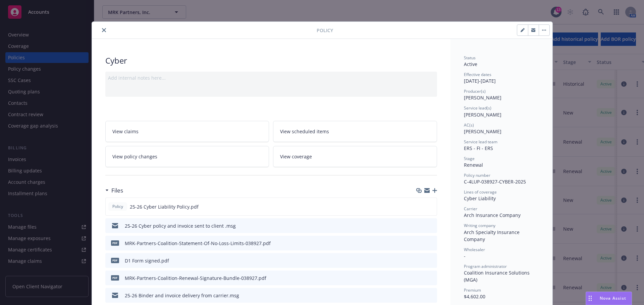 Image resolution: width=644 pixels, height=305 pixels. What do you see at coordinates (195, 278) in the screenshot?
I see `div: MRK-Partners-Coalition-Renewal-Signature-Bundle-038927.pdf` at bounding box center [195, 278].